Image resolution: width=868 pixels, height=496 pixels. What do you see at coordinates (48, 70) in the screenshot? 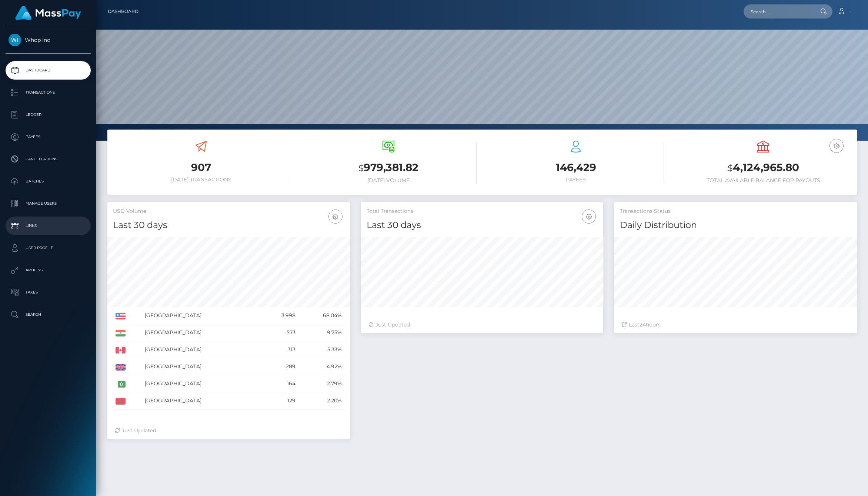
I see `p: Dashboard` at bounding box center [48, 70].